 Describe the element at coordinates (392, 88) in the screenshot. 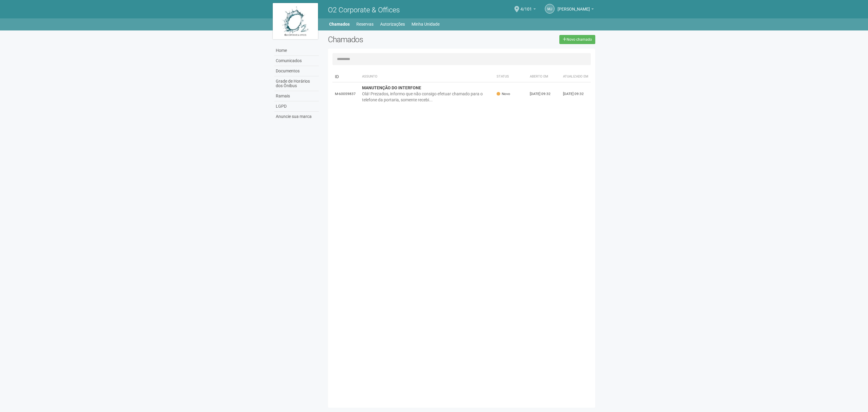

I see `strong: MANUTENÇÃO DO INTERFONE` at that location.